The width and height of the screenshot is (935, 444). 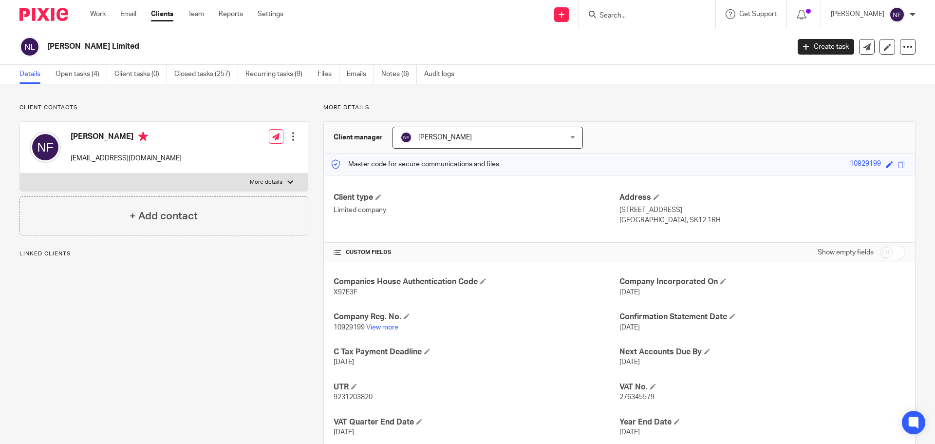 I want to click on h4: Client type, so click(x=476, y=197).